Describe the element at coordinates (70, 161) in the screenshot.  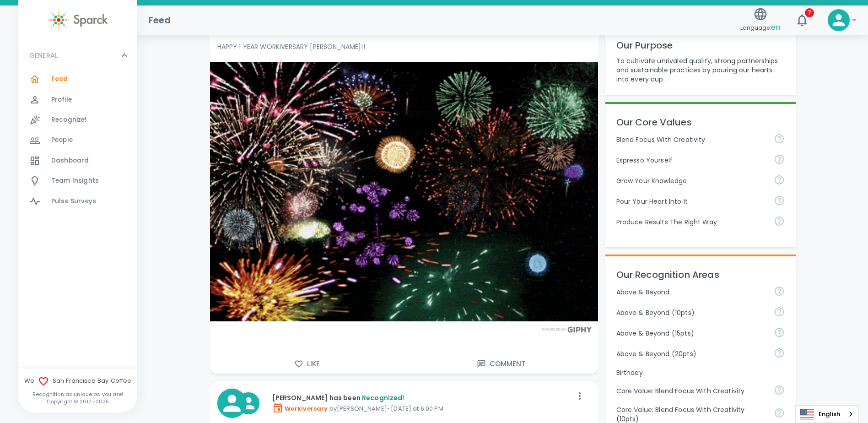
I see `span: Dashboard` at that location.